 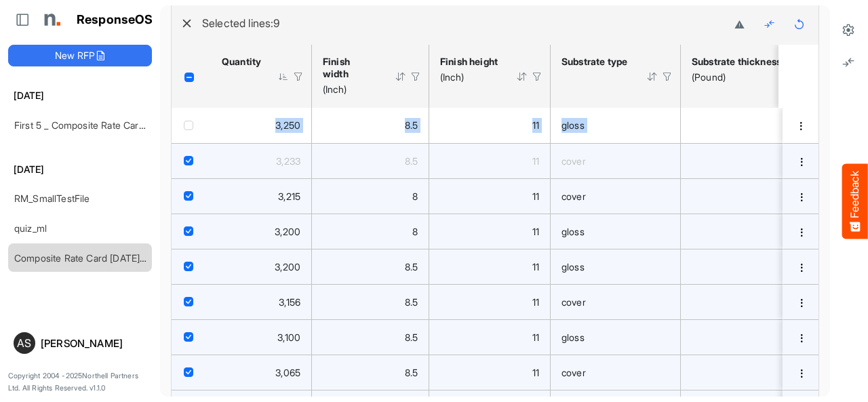 What do you see at coordinates (122, 170) in the screenshot?
I see `span: What kind of feedback do you have?` at bounding box center [122, 170].